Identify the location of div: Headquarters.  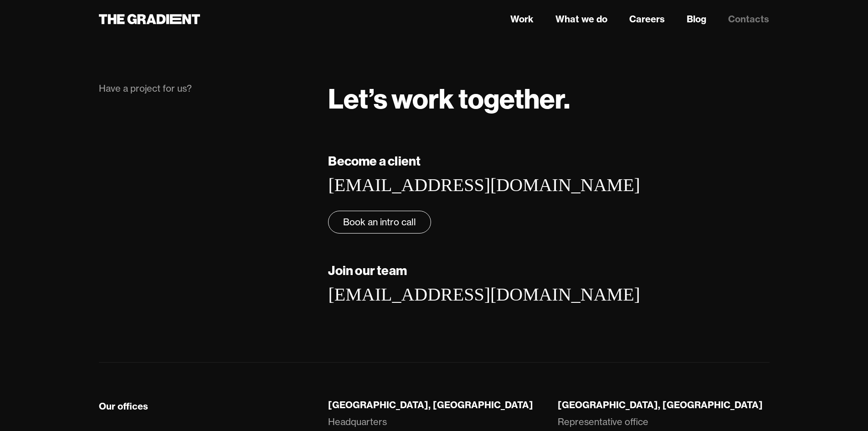
(357, 422).